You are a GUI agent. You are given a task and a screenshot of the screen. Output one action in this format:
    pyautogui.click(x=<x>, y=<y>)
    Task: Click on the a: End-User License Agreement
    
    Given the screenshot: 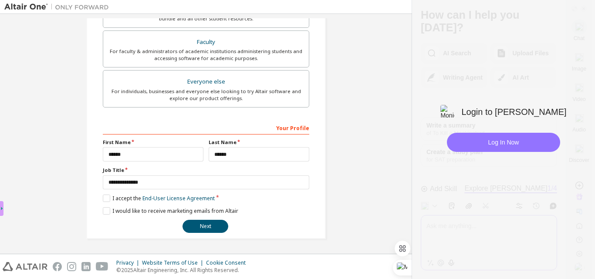 What is the action you would take?
    pyautogui.click(x=178, y=198)
    